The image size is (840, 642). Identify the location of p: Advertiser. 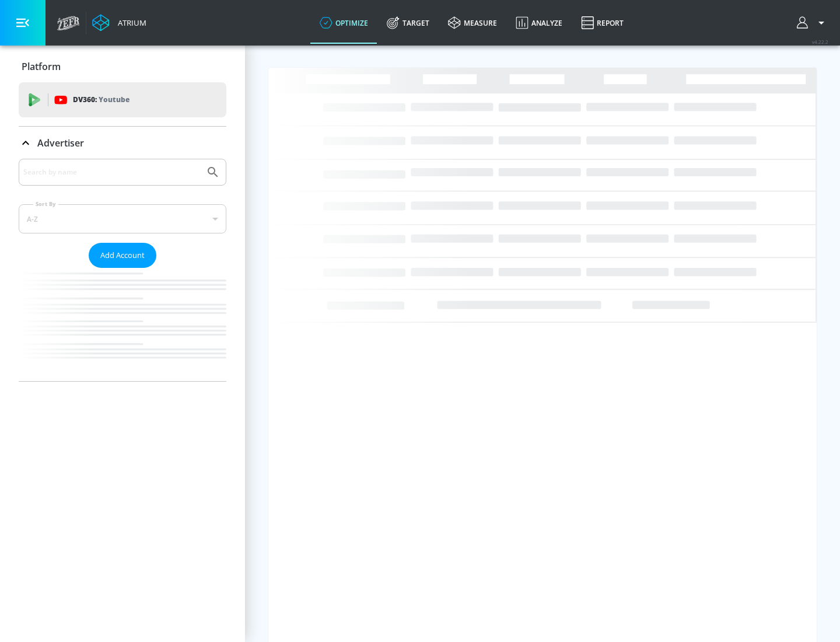
(61, 143).